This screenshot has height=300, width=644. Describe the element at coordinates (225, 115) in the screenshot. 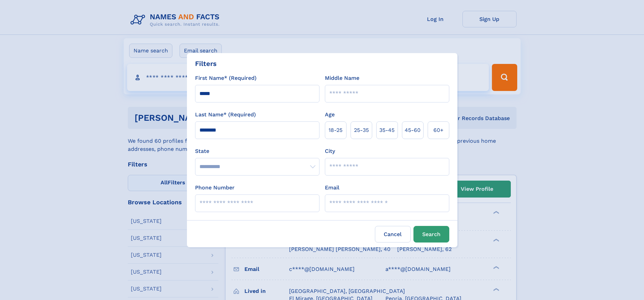

I see `label: Last Name* (Required)` at that location.